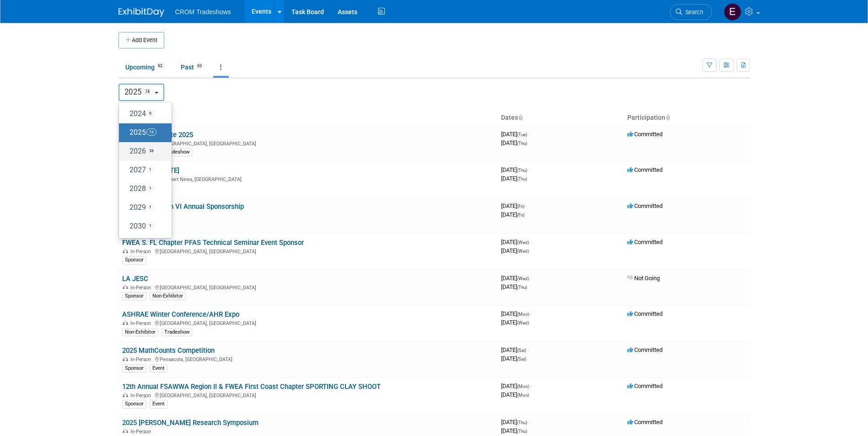  What do you see at coordinates (193, 67) in the screenshot?
I see `a: Past63` at bounding box center [193, 67].